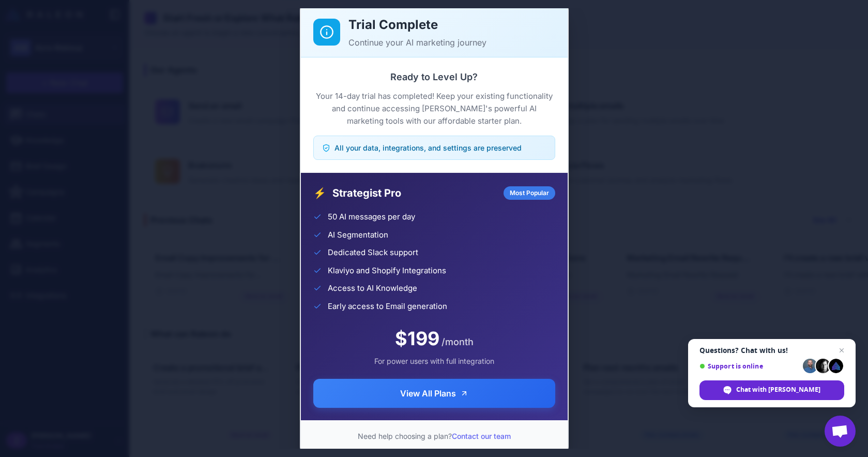  What do you see at coordinates (415, 193) in the screenshot?
I see `span: Strategist Pro` at bounding box center [415, 193].